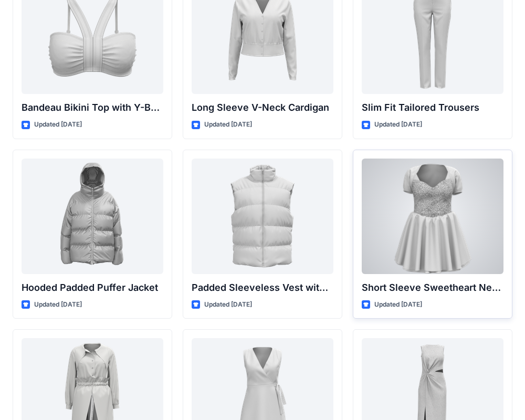  Describe the element at coordinates (262, 108) in the screenshot. I see `p: Long Sleeve V-Neck Cardigan` at that location.